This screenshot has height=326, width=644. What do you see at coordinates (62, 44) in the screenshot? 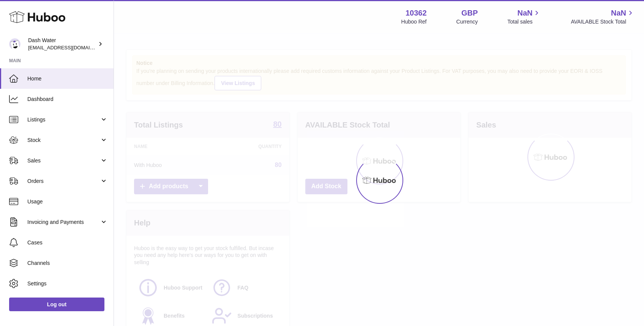
I see `div: Dash Water` at bounding box center [62, 44].